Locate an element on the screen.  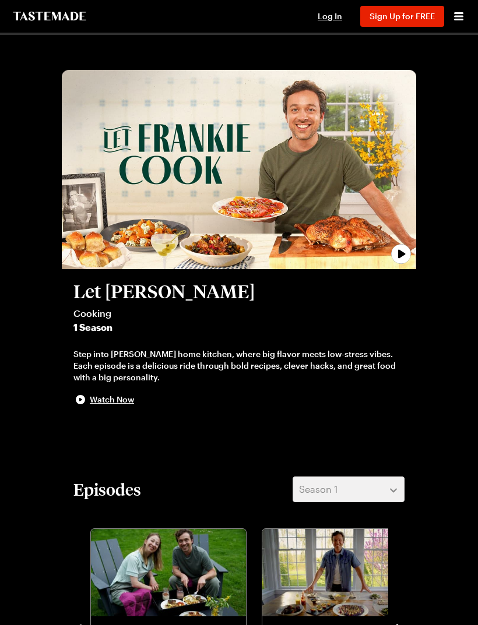
span: 1 Season is located at coordinates (239, 327).